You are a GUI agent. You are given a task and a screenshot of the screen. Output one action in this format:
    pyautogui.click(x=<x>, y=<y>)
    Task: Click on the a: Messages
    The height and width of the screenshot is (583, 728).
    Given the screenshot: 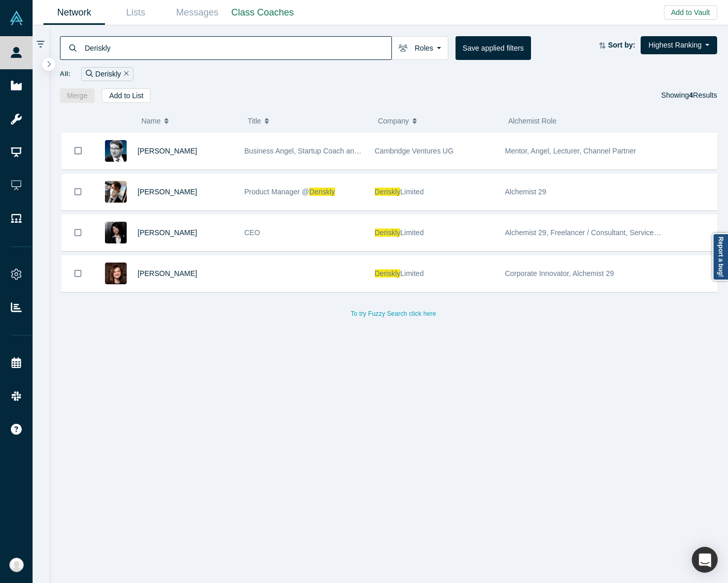 What is the action you would take?
    pyautogui.click(x=197, y=12)
    